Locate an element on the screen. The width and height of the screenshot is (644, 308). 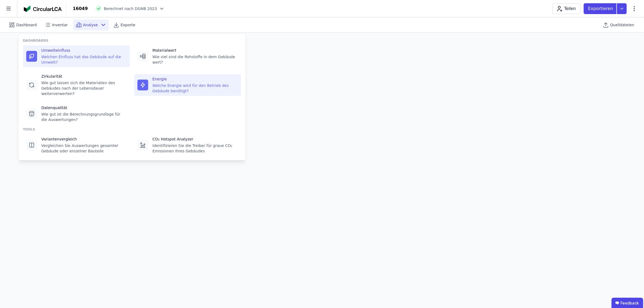
span: Analyse is located at coordinates (90, 25).